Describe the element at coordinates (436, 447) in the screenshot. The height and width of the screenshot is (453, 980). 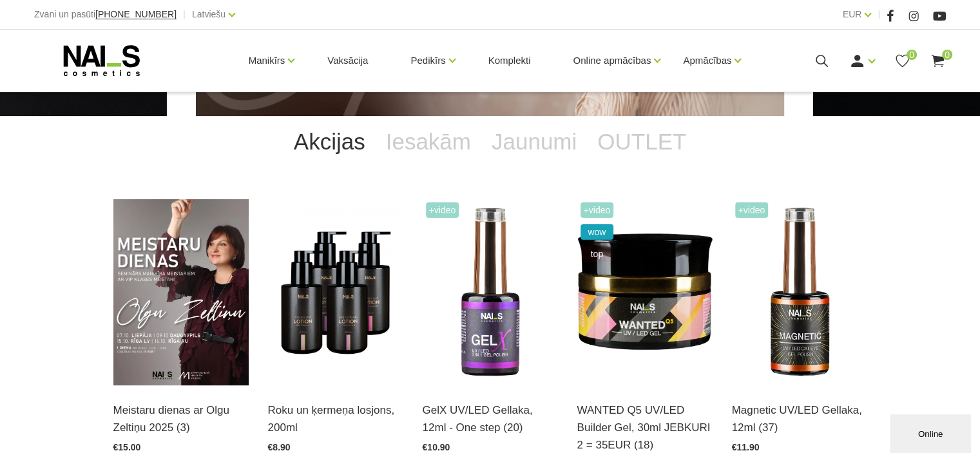
I see `span: €10.90` at that location.